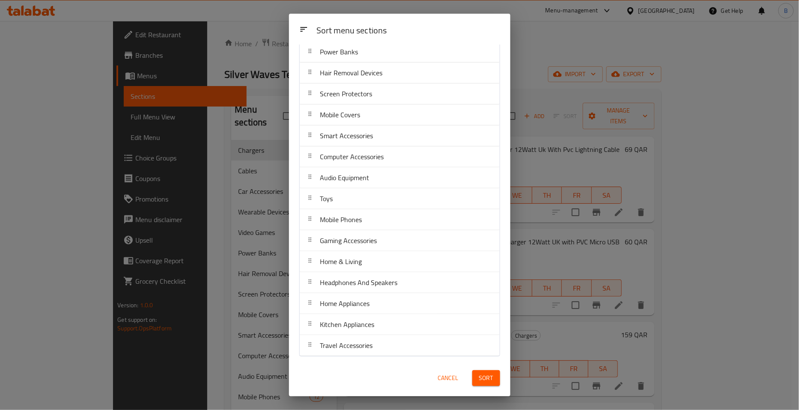  I want to click on div: Headphones And Speakers, so click(400, 283).